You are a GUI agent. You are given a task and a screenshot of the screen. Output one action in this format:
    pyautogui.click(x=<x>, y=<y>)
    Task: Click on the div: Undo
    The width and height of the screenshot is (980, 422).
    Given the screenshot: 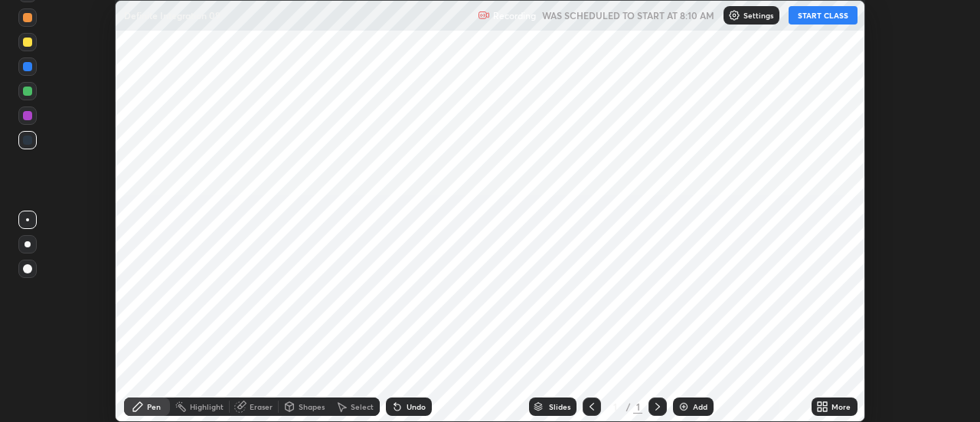 What is the action you would take?
    pyautogui.click(x=416, y=407)
    